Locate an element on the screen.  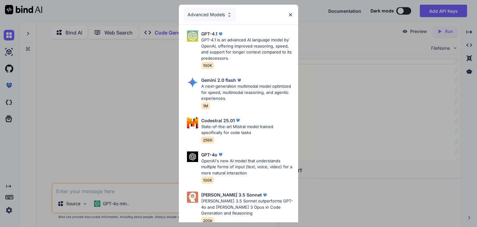
p: State-of-the-art Mistral model trained specifically for code tasks is located at coordinates (247, 130).